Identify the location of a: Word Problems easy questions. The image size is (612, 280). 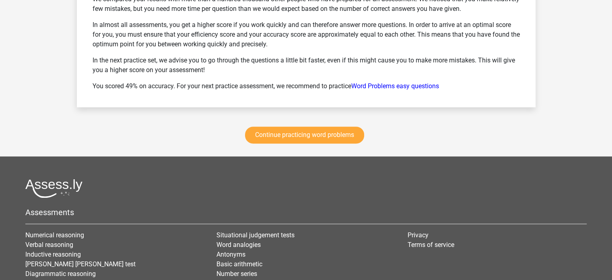
(395, 86).